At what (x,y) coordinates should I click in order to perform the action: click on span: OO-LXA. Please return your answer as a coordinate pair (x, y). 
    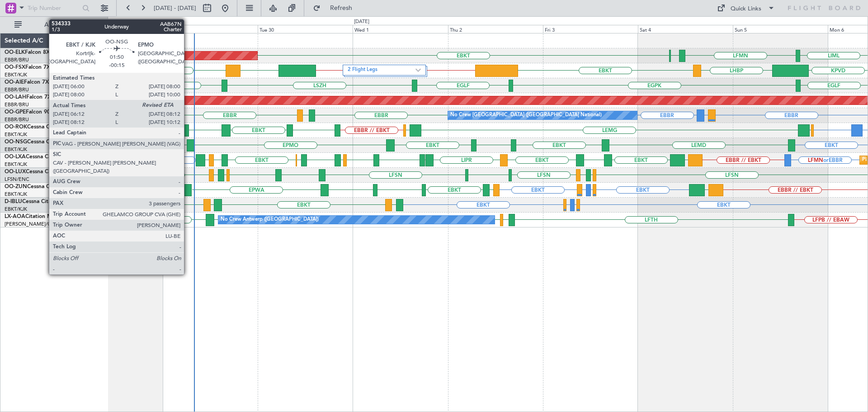
    Looking at the image, I should click on (15, 156).